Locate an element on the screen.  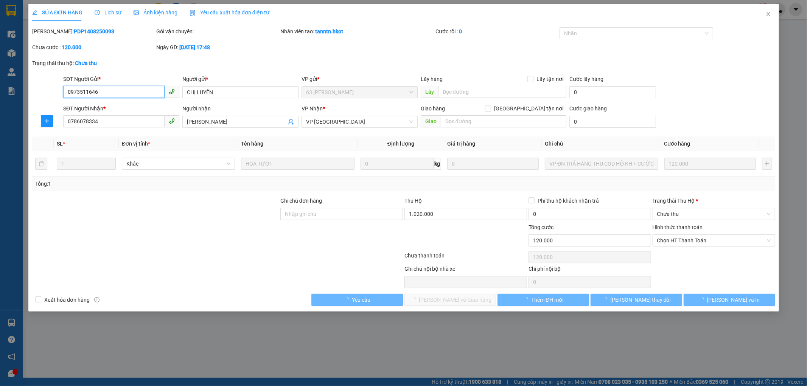
span: user-add is located at coordinates (291, 122).